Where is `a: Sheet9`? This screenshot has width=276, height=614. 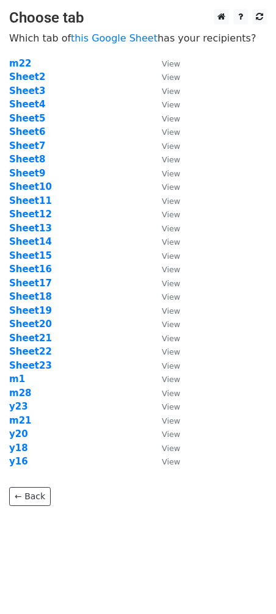 a: Sheet9 is located at coordinates (27, 173).